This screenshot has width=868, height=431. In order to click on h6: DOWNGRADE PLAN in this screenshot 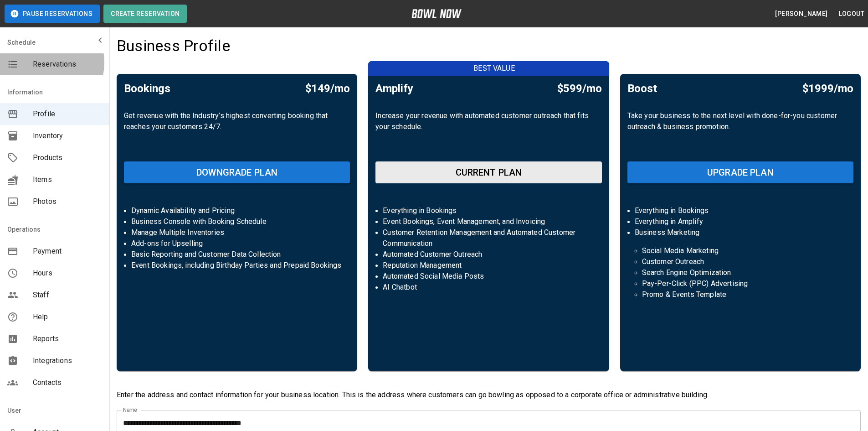, I will do `click(237, 173)`.